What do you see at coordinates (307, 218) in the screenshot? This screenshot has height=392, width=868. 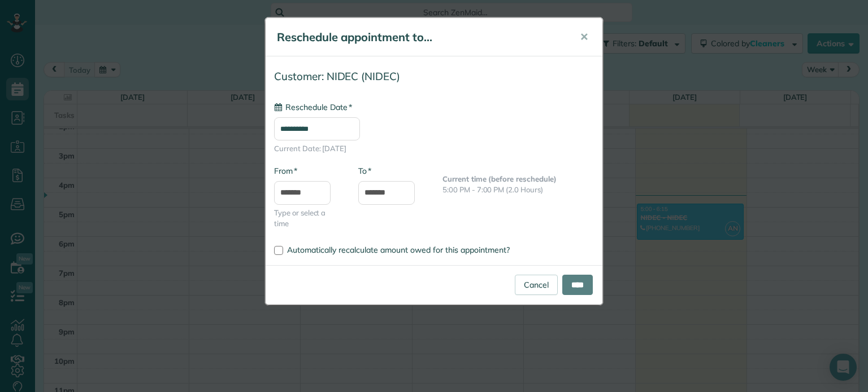 I see `span: Type or select a time` at bounding box center [307, 218].